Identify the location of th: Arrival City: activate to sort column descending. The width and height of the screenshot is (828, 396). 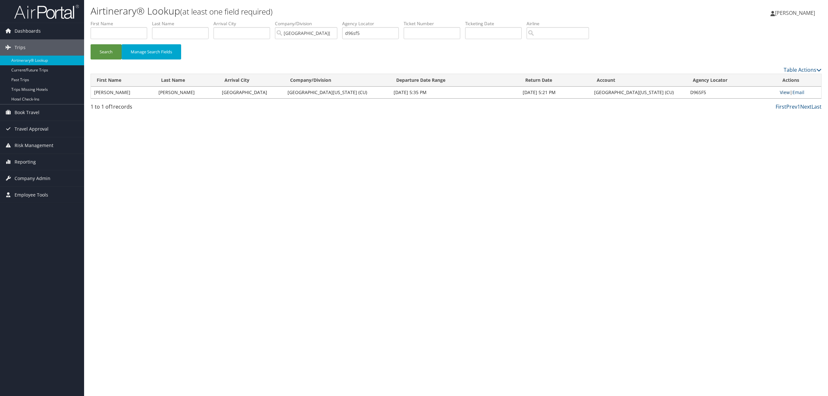
(251, 80).